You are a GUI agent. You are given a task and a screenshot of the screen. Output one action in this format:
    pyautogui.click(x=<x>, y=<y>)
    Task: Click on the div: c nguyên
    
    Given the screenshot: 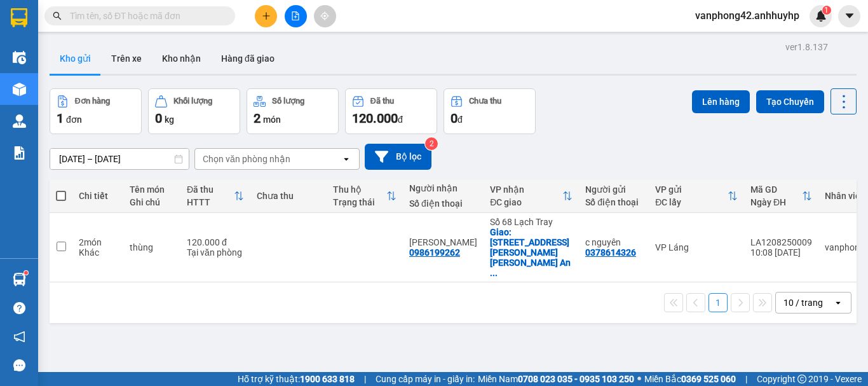 What is the action you would take?
    pyautogui.click(x=614, y=242)
    